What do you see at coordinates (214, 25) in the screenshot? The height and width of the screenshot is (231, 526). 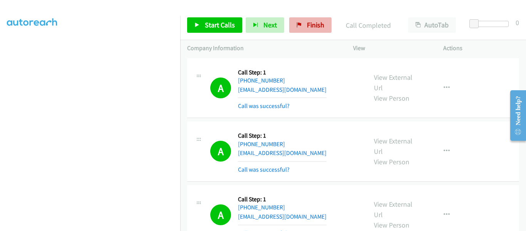 I see `a: Start Calls` at bounding box center [214, 25].